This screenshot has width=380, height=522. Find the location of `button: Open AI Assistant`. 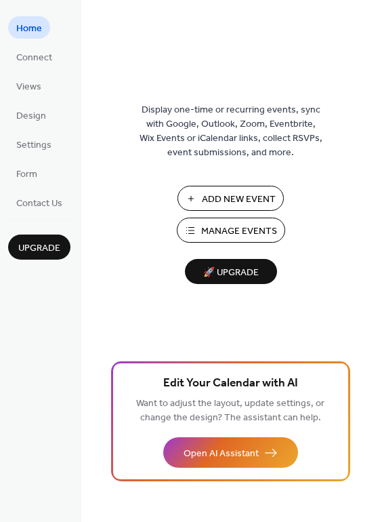

button: Open AI Assistant is located at coordinates (230, 452).